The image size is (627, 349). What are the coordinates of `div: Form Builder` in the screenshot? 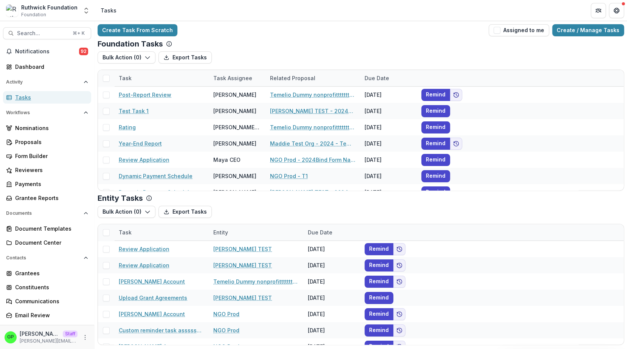 It's located at (50, 156).